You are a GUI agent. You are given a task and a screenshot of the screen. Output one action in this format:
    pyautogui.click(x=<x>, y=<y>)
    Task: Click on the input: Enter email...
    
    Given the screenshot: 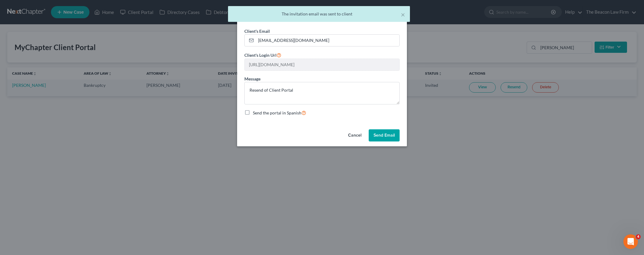 What is the action you would take?
    pyautogui.click(x=327, y=40)
    